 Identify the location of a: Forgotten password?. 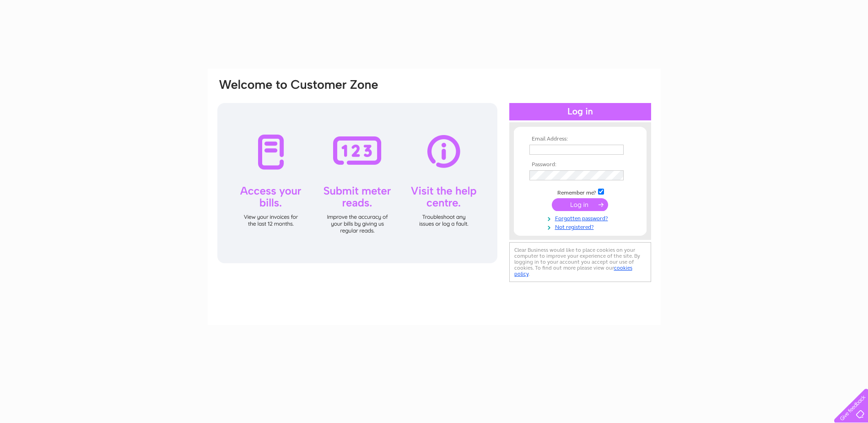
(581, 217).